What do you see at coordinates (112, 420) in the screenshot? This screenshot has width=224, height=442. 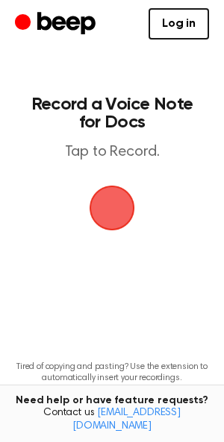 I see `span: Contact us` at bounding box center [112, 420].